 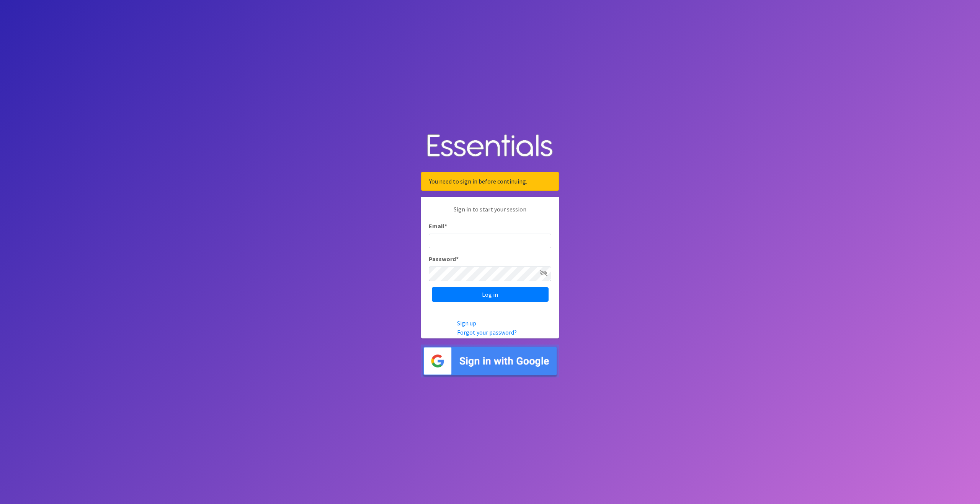 I want to click on p: Sign in to start your session, so click(x=490, y=213).